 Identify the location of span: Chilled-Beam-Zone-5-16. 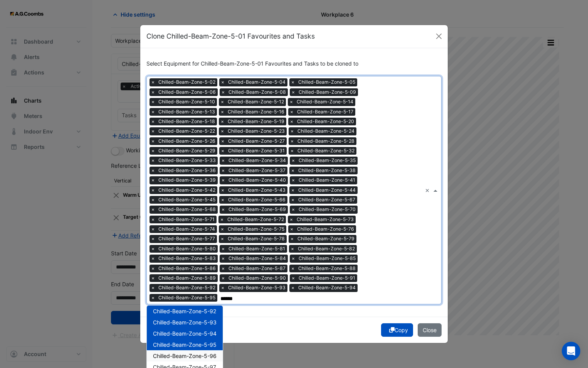
(256, 112).